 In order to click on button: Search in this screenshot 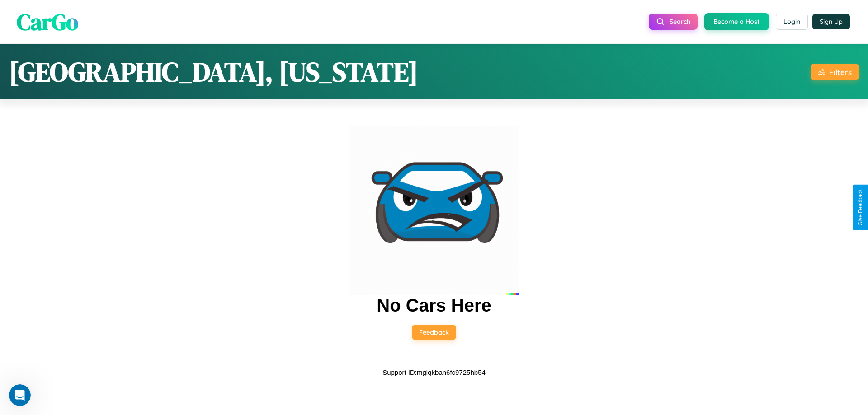, I will do `click(673, 22)`.